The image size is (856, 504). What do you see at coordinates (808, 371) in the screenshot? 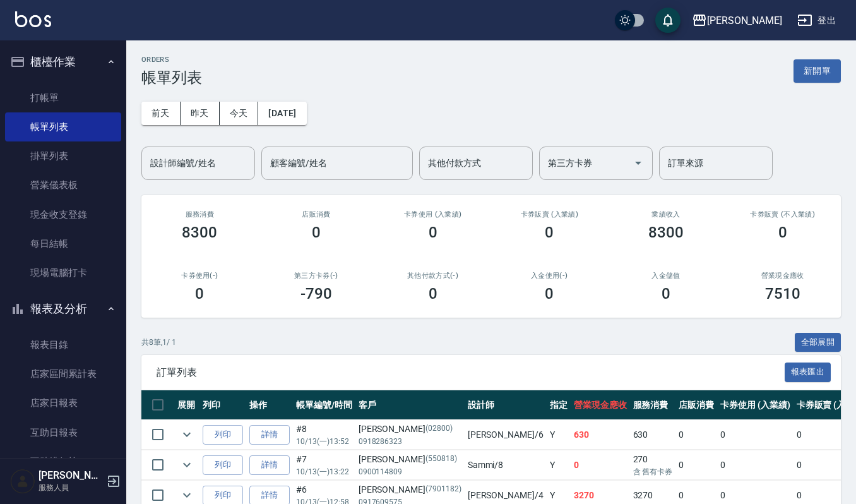
I see `button: 報表匯出` at bounding box center [808, 371].